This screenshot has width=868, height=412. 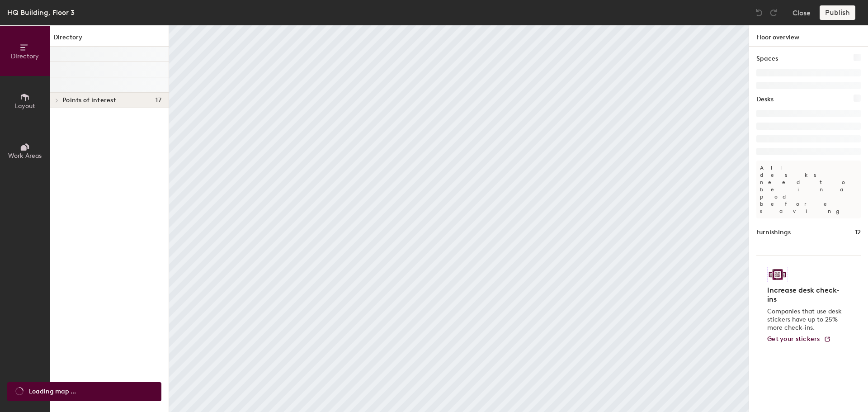 I want to click on p: All desks need to be in a pod before saving, so click(x=808, y=189).